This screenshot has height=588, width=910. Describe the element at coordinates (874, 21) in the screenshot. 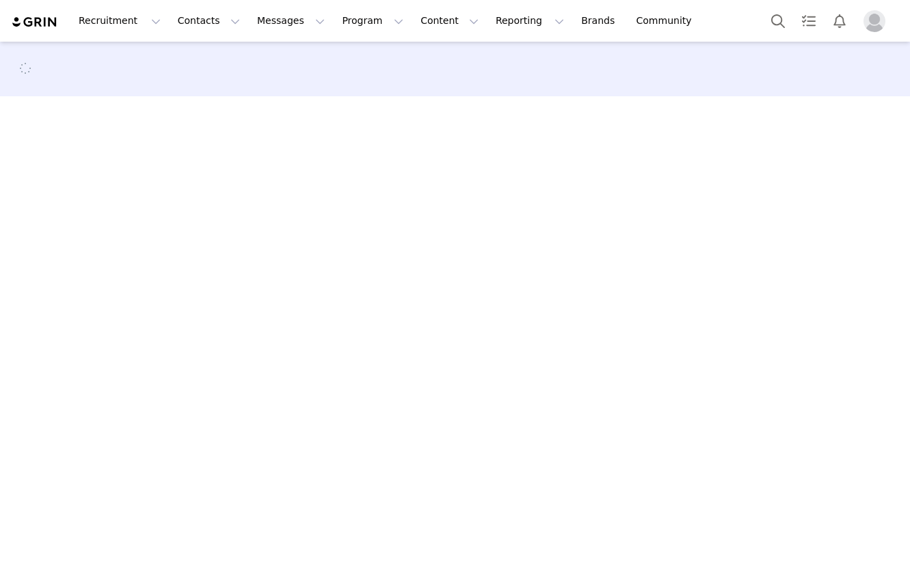

I see `img: placeholder-profile.jpg` at that location.